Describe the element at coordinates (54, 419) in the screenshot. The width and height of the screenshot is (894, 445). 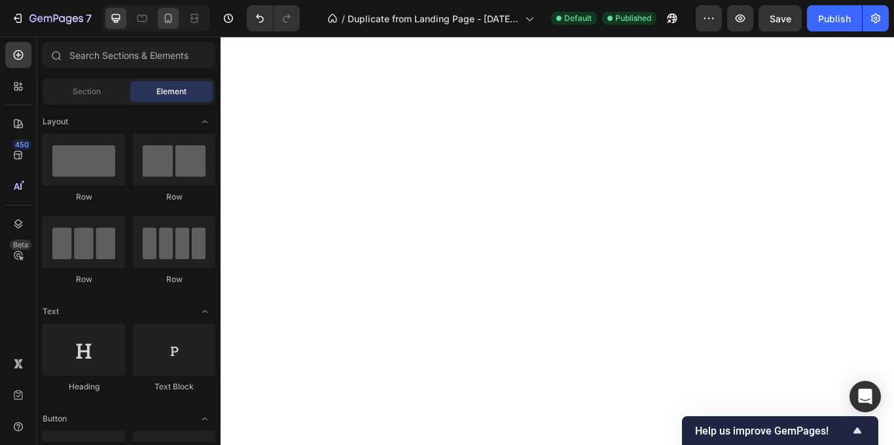
I see `span: Button` at that location.